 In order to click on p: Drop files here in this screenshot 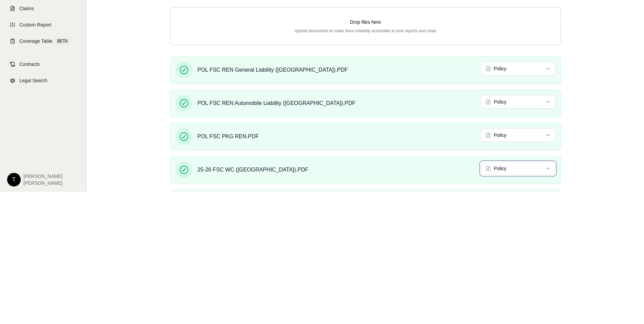, I will do `click(366, 22)`.